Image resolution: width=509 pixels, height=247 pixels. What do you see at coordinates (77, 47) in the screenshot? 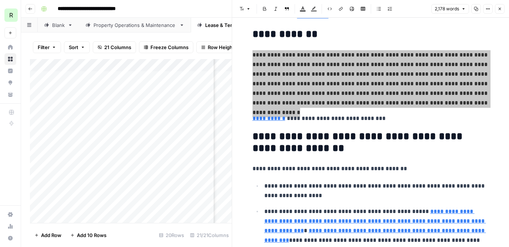
I see `button: Sort` at bounding box center [77, 47].